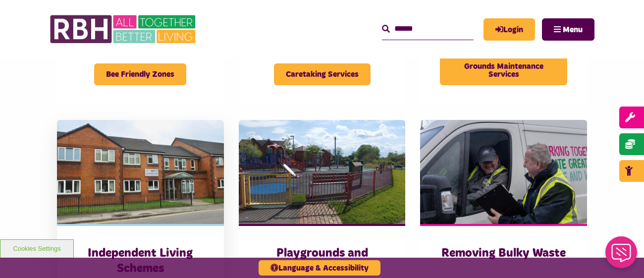 This screenshot has height=278, width=644. What do you see at coordinates (503, 70) in the screenshot?
I see `span: Grounds Maintenance Services` at bounding box center [503, 70].